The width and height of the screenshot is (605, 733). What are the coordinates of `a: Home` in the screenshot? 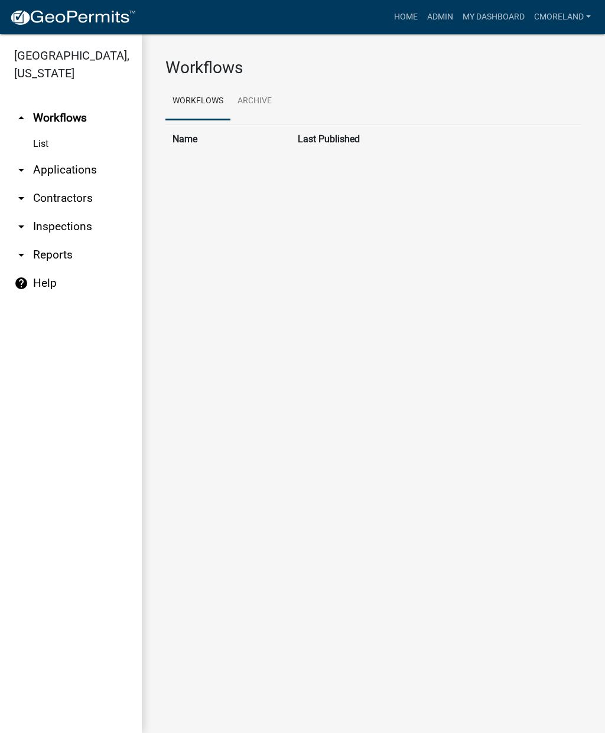 It's located at (406, 17).